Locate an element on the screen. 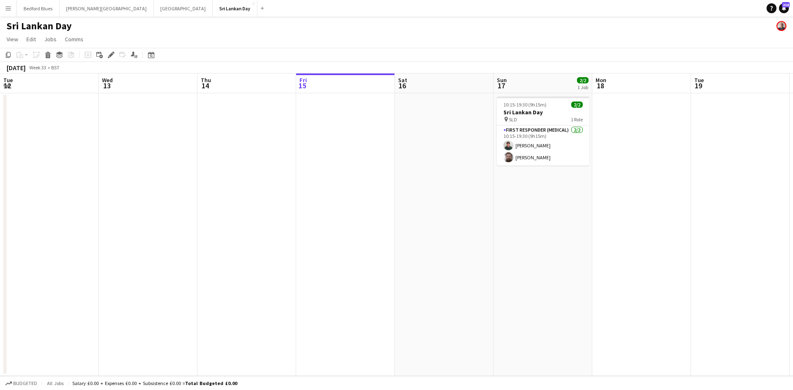 This screenshot has width=793, height=390. span: 13 is located at coordinates (107, 86).